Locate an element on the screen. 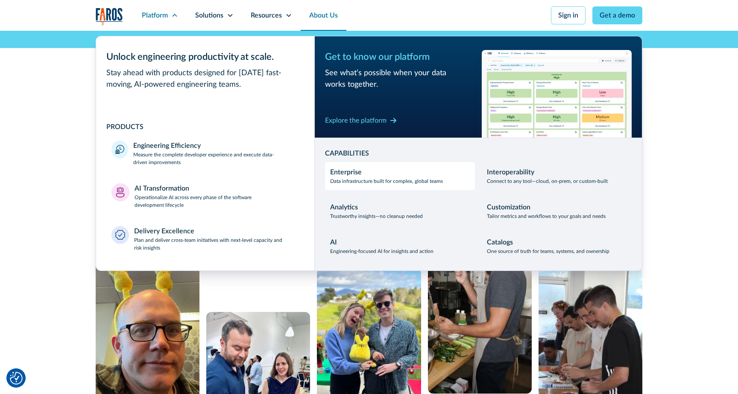 The width and height of the screenshot is (738, 394). div: Unlock engineering productivity at scale. is located at coordinates (205, 57).